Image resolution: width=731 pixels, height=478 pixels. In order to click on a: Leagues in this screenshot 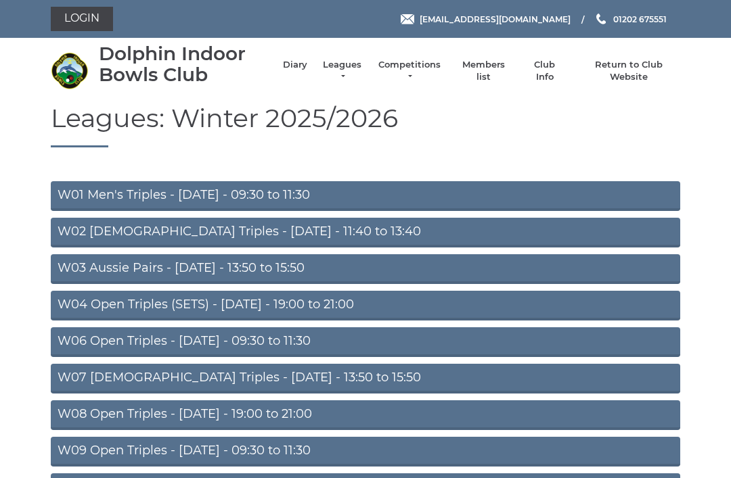, I will do `click(342, 71)`.